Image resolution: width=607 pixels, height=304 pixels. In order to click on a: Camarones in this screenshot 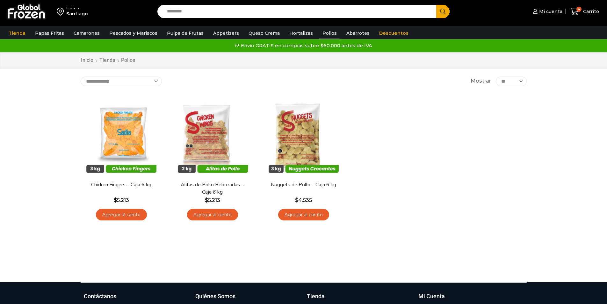, I will do `click(87, 33)`.